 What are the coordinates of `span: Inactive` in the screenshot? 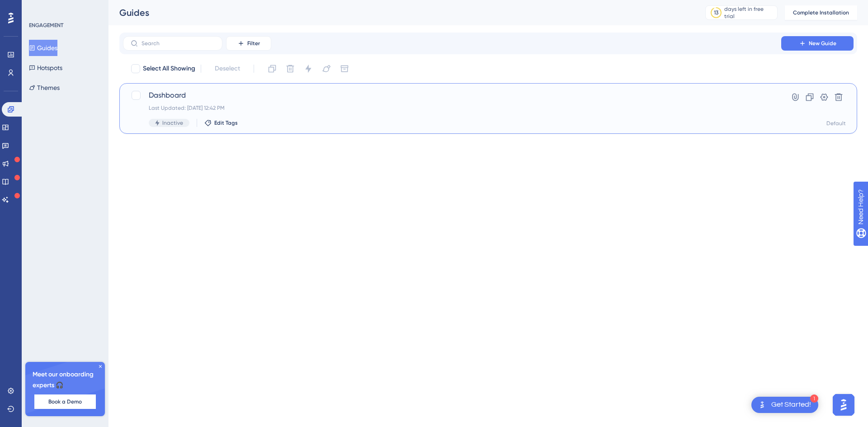 It's located at (173, 123).